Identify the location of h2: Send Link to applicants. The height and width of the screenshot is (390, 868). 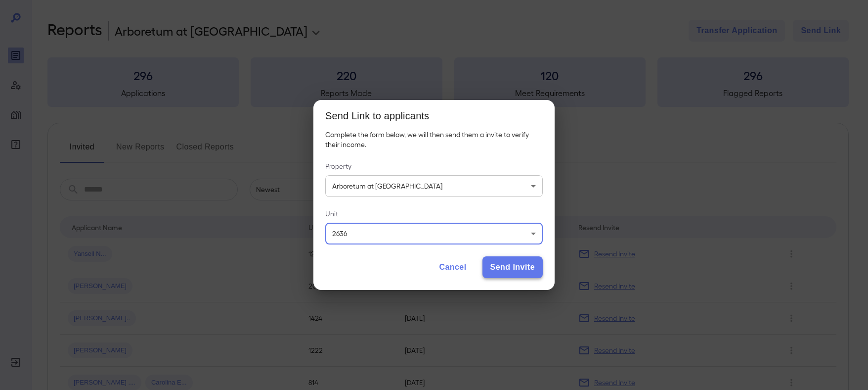
(434, 115).